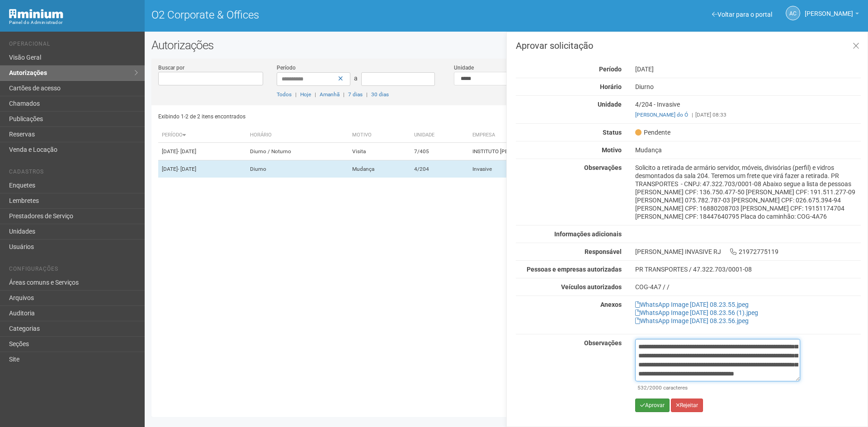 Image resolution: width=868 pixels, height=427 pixels. What do you see at coordinates (612, 150) in the screenshot?
I see `strong: Motivo` at bounding box center [612, 150].